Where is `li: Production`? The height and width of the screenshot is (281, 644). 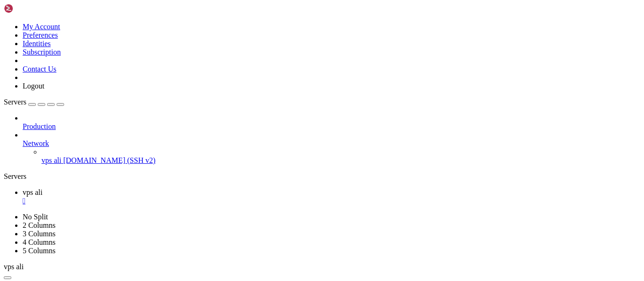 li: Production is located at coordinates (331, 123).